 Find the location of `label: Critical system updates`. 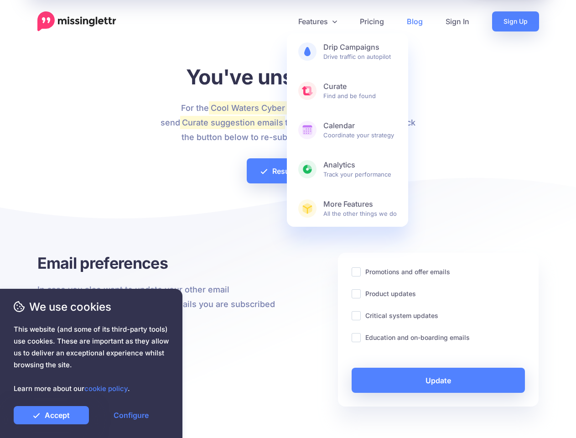

label: Critical system updates is located at coordinates (402, 315).